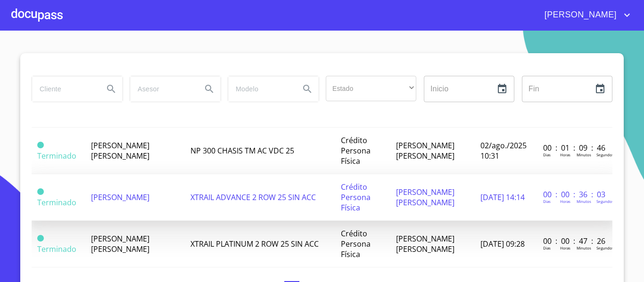  What do you see at coordinates (585, 15) in the screenshot?
I see `button: account of current user` at bounding box center [585, 15].